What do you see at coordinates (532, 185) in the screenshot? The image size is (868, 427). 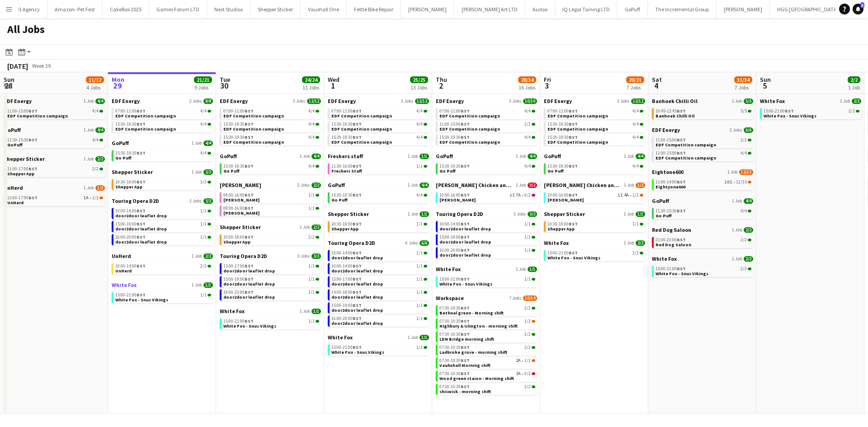 I see `span: 0/2` at bounding box center [532, 185].